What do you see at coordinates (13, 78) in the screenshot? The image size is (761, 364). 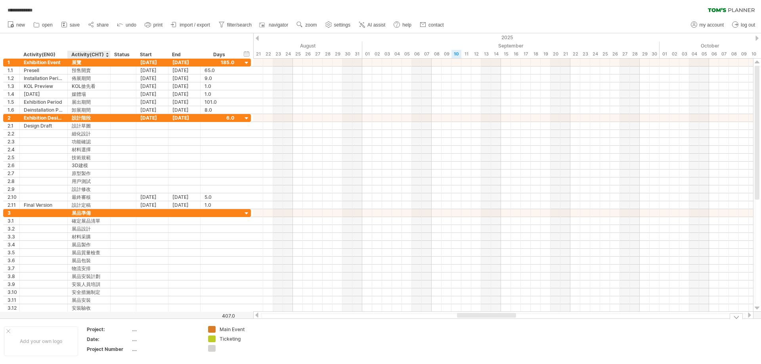 I see `div: 1.2` at bounding box center [13, 78].